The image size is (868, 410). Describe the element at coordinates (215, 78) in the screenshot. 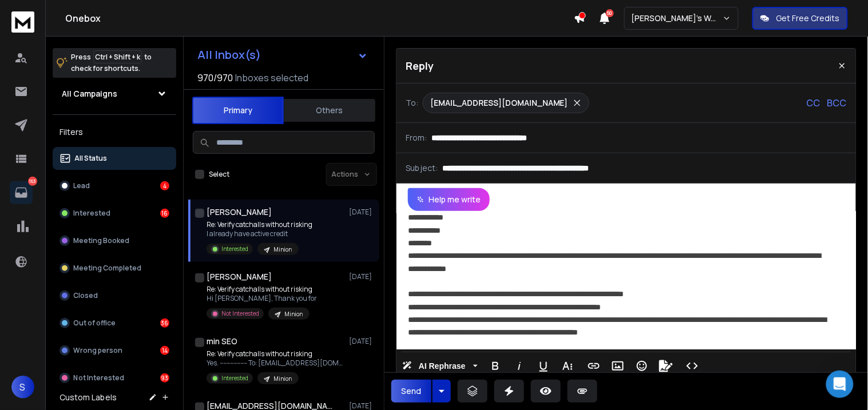

I see `span: 970 / 970` at that location.